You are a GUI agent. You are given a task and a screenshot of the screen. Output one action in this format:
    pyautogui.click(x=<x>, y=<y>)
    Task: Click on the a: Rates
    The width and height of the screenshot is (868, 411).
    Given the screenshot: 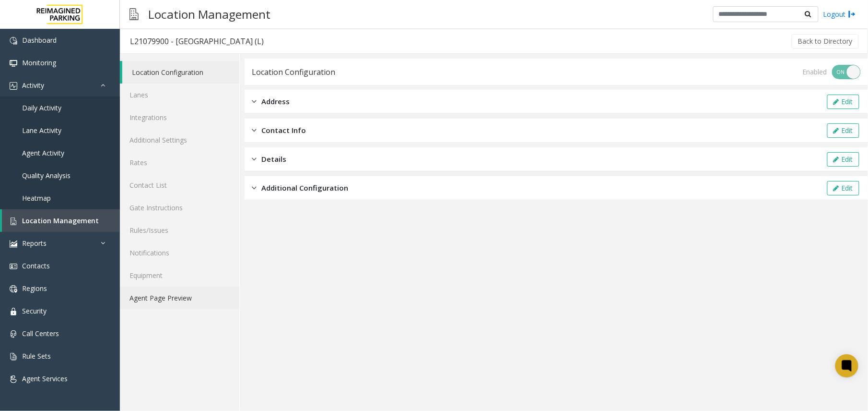 What is the action you would take?
    pyautogui.click(x=180, y=163)
    